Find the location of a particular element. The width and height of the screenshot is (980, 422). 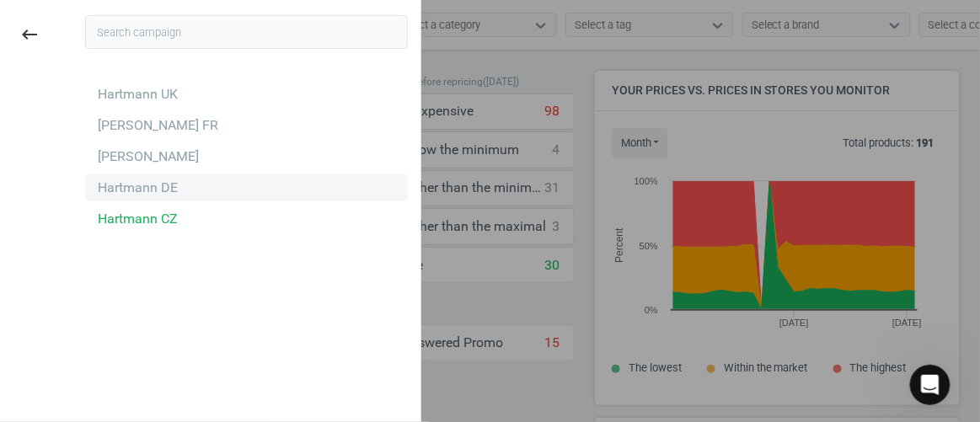

button: keyboard_backspace is located at coordinates (29, 34).